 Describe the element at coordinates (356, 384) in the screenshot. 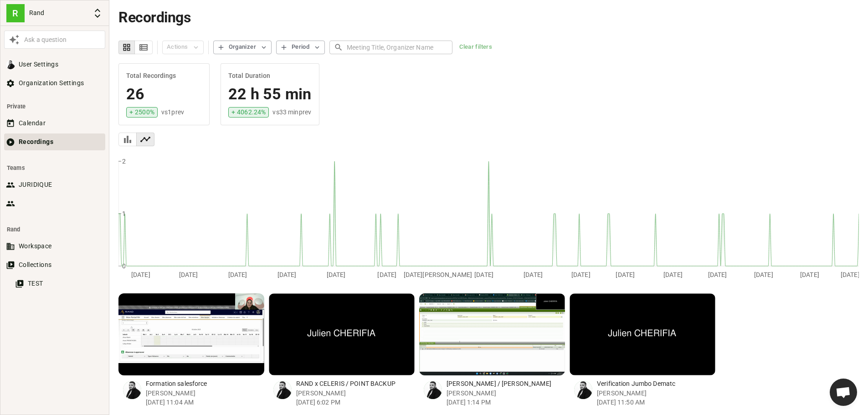

I see `p: RAND x CELERIS / POINT BACKUP` at that location.